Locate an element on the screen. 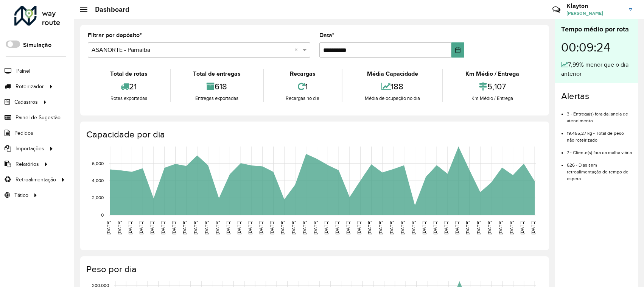  span: Painel de Sugestão is located at coordinates (38, 118).